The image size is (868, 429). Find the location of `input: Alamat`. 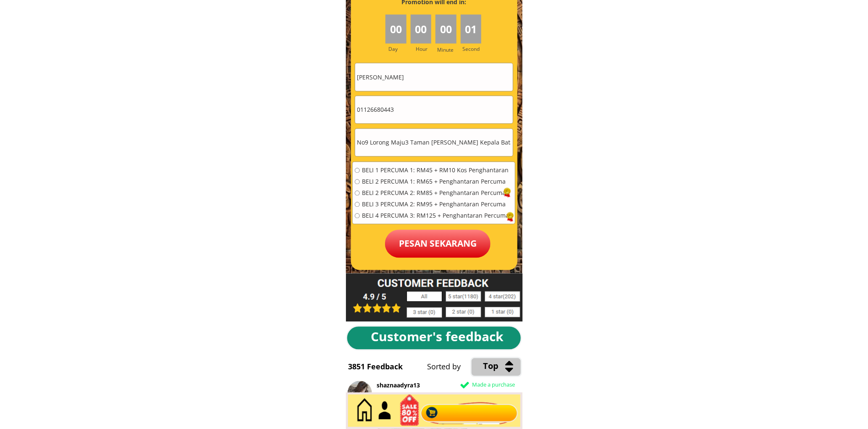

input: Alamat is located at coordinates (434, 142).